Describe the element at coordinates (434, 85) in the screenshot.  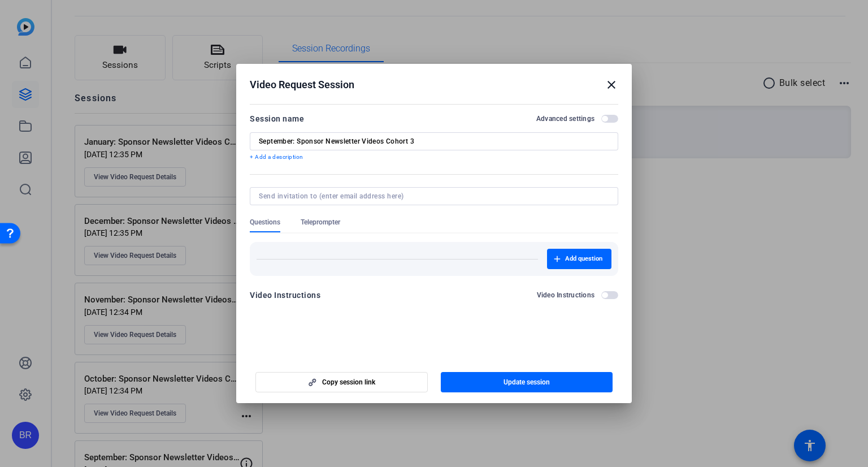
I see `div: Video Request Session` at that location.